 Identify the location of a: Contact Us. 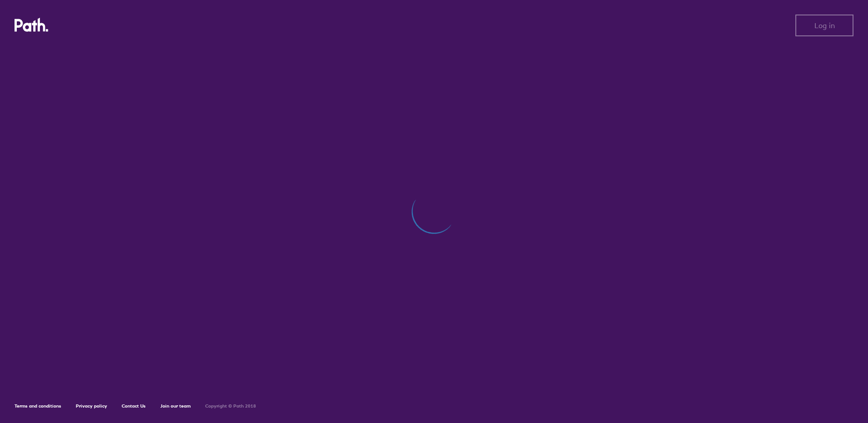
(133, 406).